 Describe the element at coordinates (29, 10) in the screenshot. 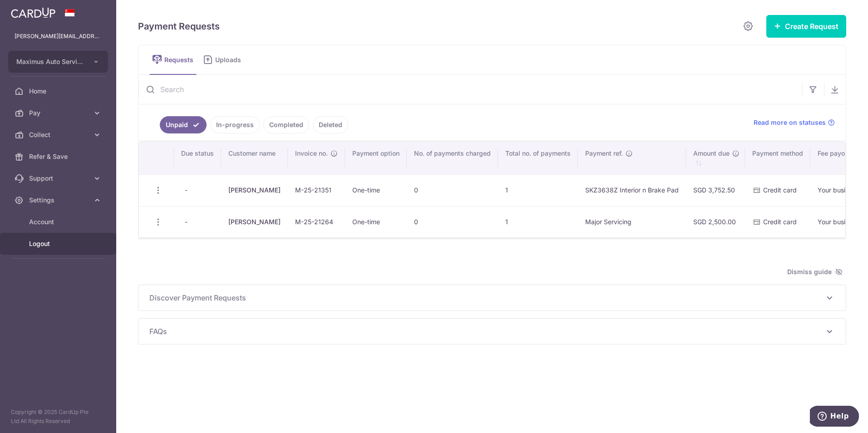

I see `span: Help` at that location.